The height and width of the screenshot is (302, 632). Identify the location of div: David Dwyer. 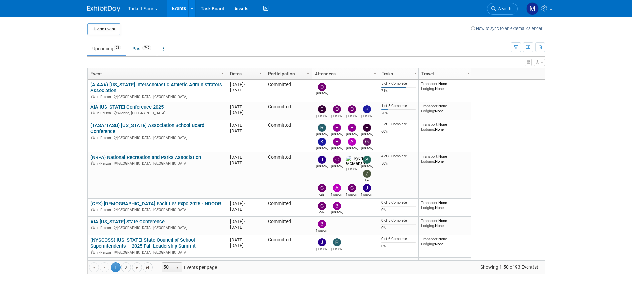
(322, 93).